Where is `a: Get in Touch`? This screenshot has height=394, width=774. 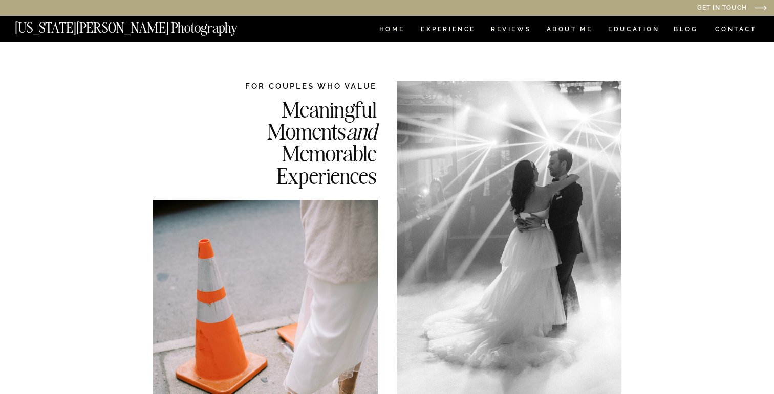
a: Get in Touch is located at coordinates (669, 8).